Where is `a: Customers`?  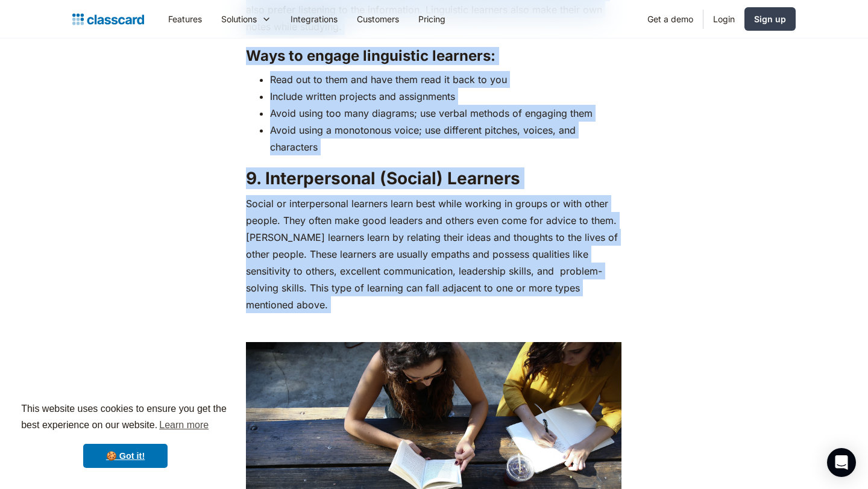 a: Customers is located at coordinates (378, 19).